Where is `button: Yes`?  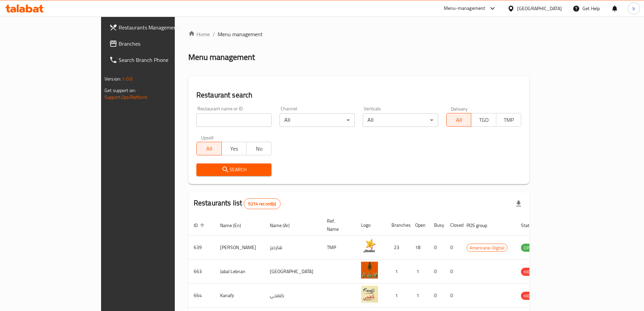 button: Yes is located at coordinates (234, 149).